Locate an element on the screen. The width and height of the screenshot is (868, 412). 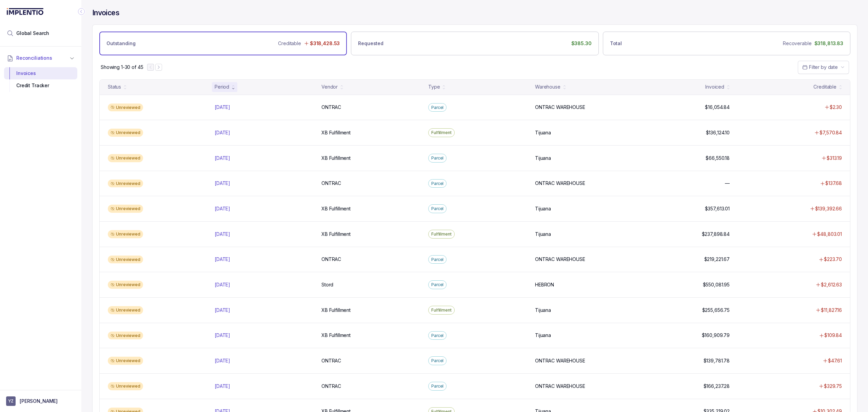
p: Creditable is located at coordinates (289, 43).